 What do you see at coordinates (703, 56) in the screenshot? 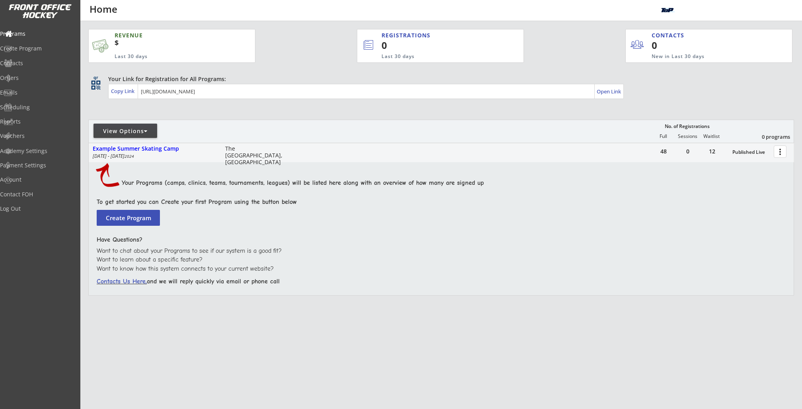
I see `div: New in Last 30 days` at bounding box center [703, 56].